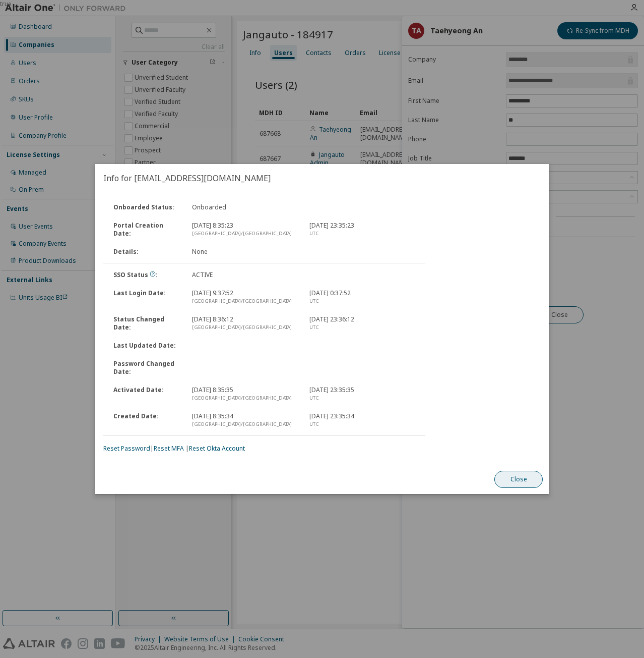  Describe the element at coordinates (147, 297) in the screenshot. I see `div: Last Login Date :` at that location.